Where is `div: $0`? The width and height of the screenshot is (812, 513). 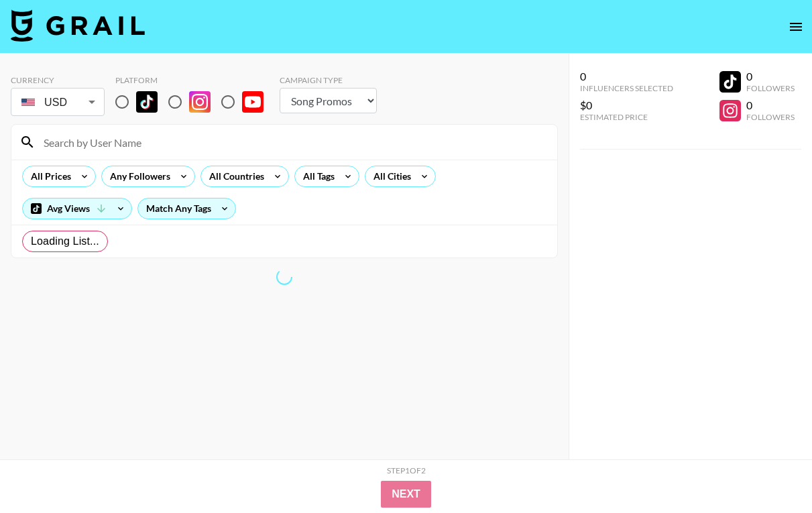 div: $0 is located at coordinates (626, 105).